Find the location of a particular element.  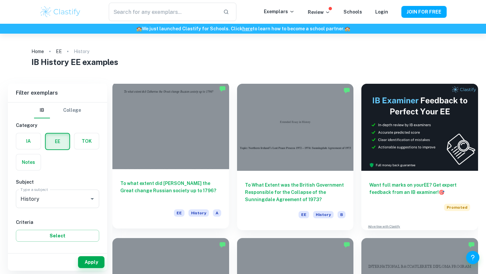

button: Apply is located at coordinates (91, 263).